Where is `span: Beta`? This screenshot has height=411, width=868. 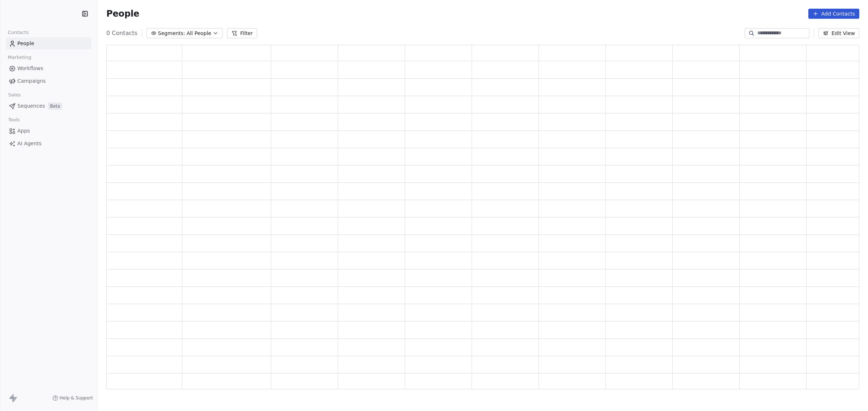 span: Beta is located at coordinates (55, 106).